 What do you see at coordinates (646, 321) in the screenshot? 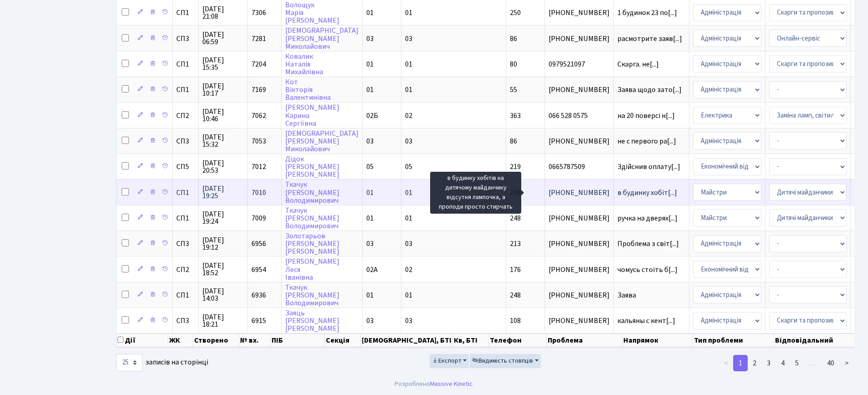
I see `span: кальяны с кент[...]` at bounding box center [646, 321].